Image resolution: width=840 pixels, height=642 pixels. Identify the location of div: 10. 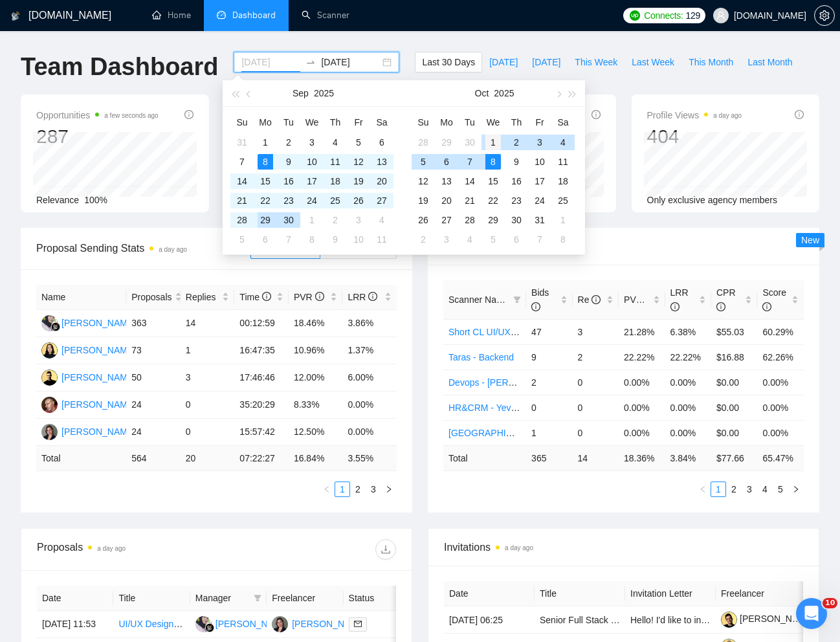
(539, 162).